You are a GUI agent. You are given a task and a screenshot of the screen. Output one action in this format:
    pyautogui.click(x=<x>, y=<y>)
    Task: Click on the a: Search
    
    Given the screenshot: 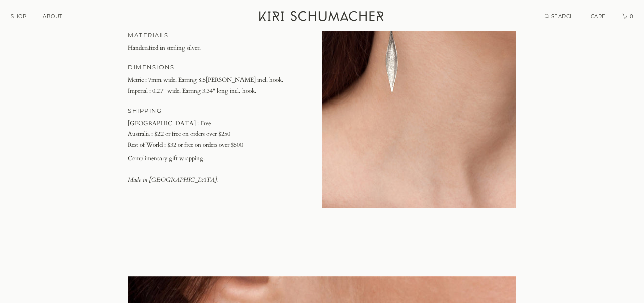 What is the action you would take?
    pyautogui.click(x=560, y=16)
    